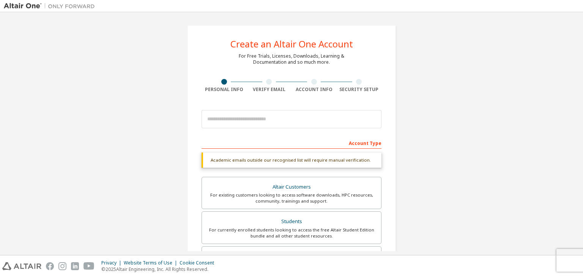 The image size is (583, 277). Describe the element at coordinates (112, 263) in the screenshot. I see `div: Privacy` at that location.